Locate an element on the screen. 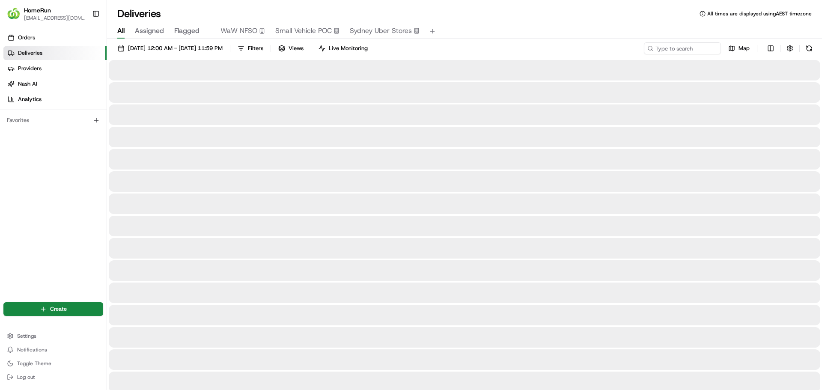  a: Deliveries is located at coordinates (55, 53).